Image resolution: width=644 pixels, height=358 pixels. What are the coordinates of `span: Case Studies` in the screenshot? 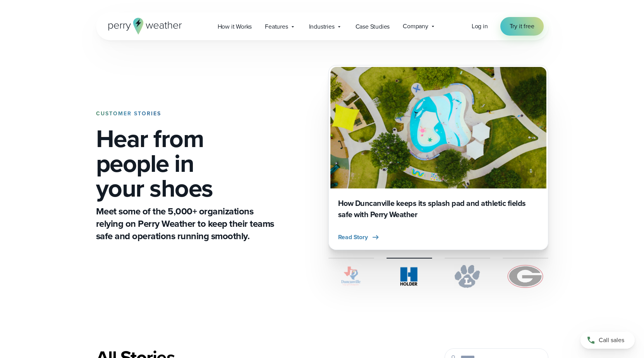 It's located at (373, 27).